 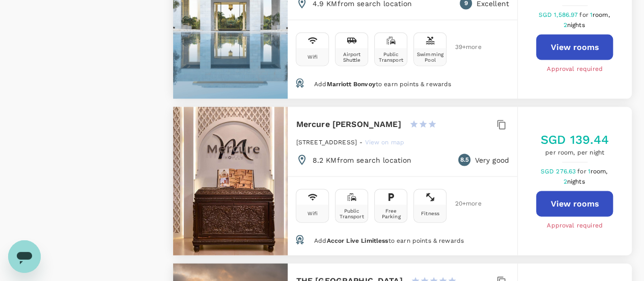 I want to click on span: Marriott Bonvoy, so click(x=351, y=84).